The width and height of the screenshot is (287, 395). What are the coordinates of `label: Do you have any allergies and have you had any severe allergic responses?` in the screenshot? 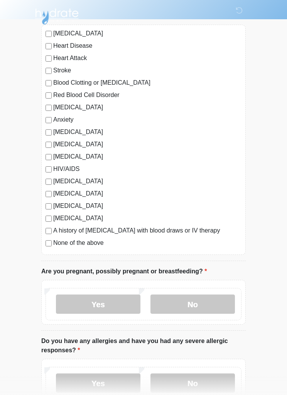 It's located at (143, 346).